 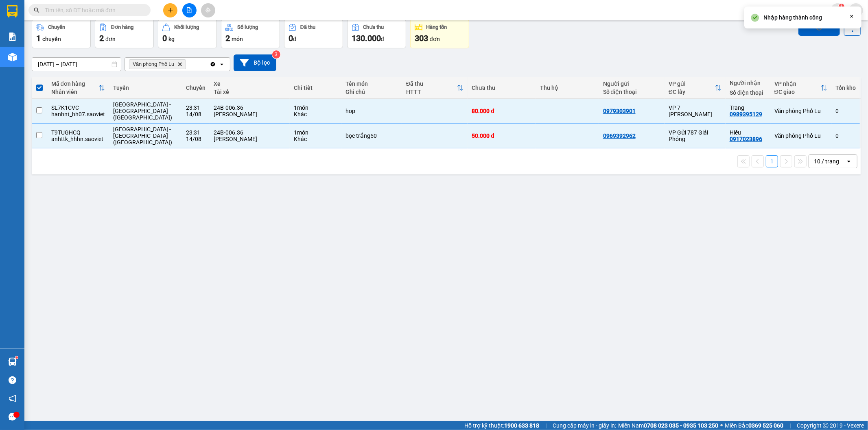 What do you see at coordinates (437, 27) in the screenshot?
I see `div: Hàng tồn` at bounding box center [437, 27].